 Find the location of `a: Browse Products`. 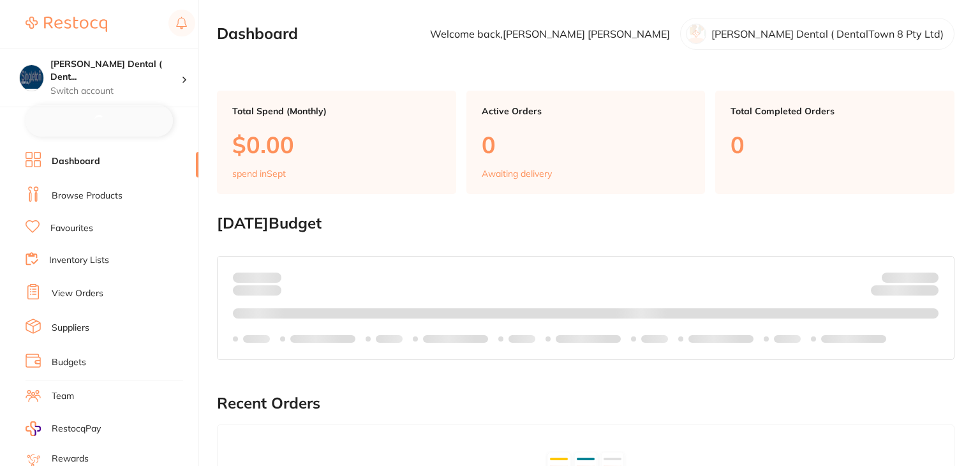

a: Browse Products is located at coordinates (87, 196).